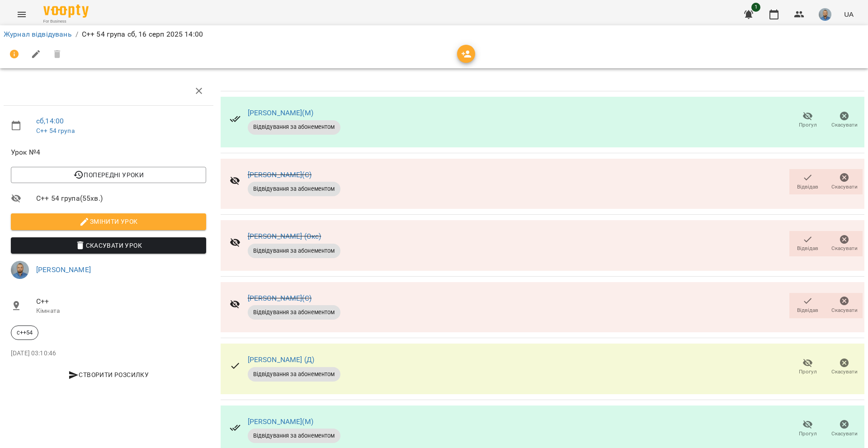  Describe the element at coordinates (142, 34) in the screenshot. I see `p: C++ 54 група сб, 16 серп 2025 14:00` at that location.